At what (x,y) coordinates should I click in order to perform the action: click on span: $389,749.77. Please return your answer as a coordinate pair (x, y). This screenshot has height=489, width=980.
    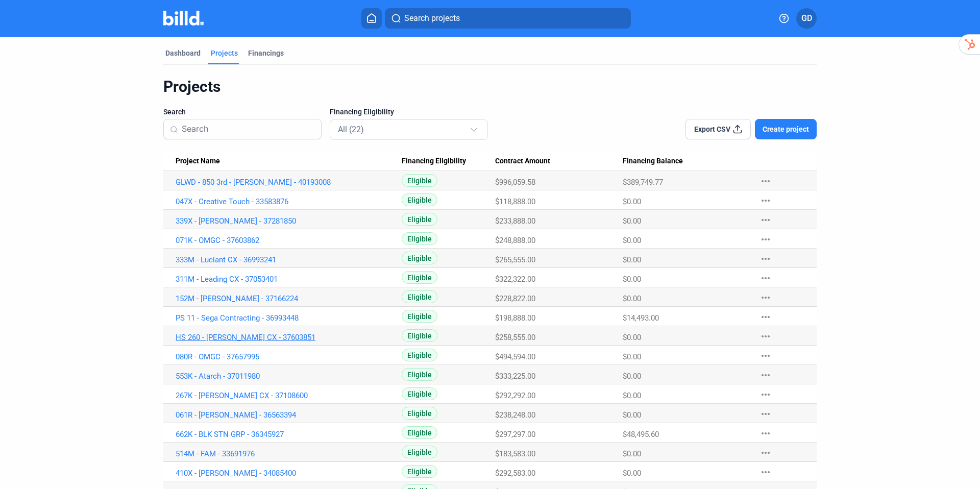
    Looking at the image, I should click on (642, 182).